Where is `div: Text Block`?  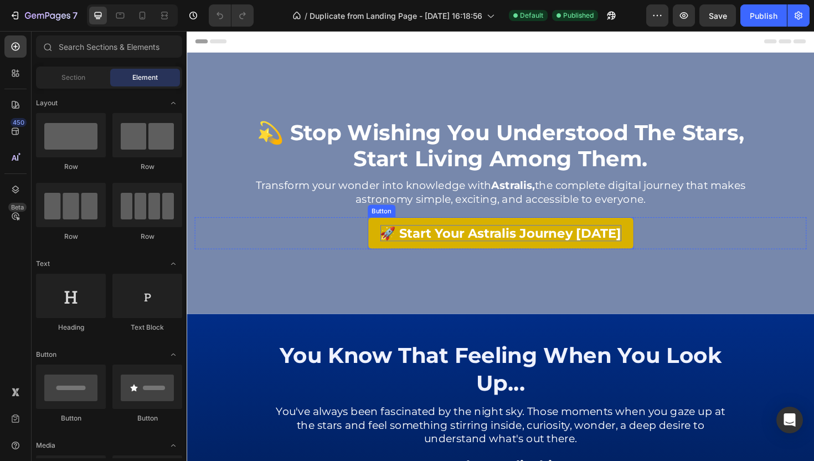
div: Text Block is located at coordinates (147, 327).